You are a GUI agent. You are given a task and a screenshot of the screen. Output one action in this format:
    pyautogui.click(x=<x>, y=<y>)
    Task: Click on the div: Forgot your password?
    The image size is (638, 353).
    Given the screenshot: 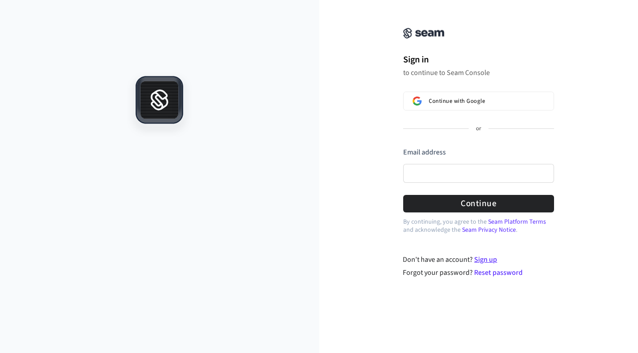 What is the action you would take?
    pyautogui.click(x=478, y=272)
    